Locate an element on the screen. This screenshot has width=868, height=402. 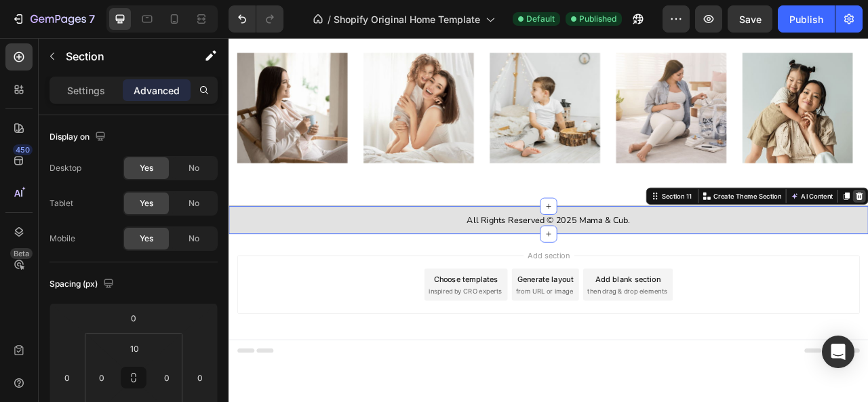
span: Default is located at coordinates (541, 19).